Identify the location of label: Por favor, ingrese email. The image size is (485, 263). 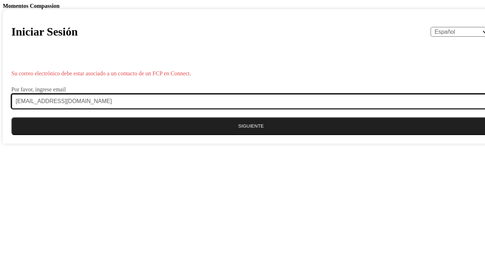
(38, 89).